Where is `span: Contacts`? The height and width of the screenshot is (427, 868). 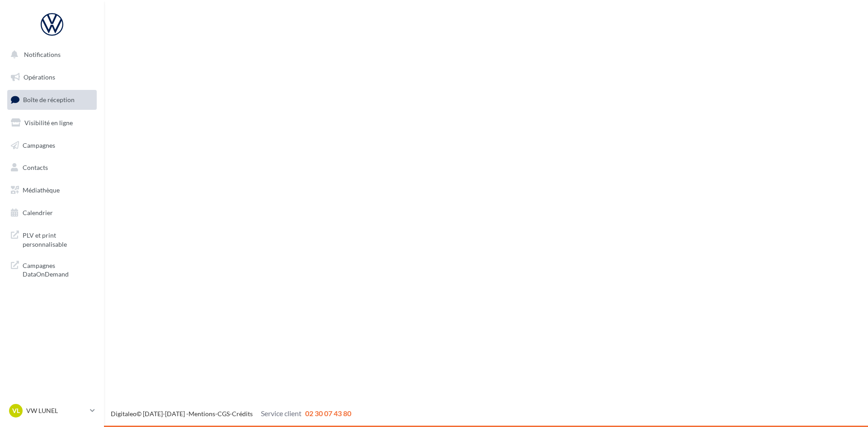 span: Contacts is located at coordinates (35, 167).